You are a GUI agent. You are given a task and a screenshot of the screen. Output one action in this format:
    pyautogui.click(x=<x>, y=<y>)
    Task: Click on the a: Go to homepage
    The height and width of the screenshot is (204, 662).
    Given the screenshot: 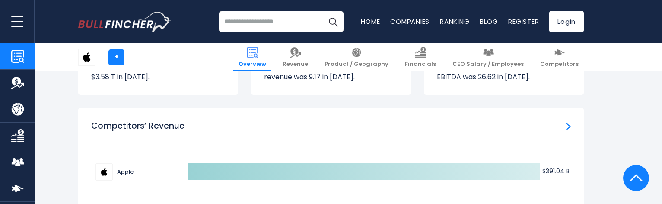 What is the action you would take?
    pyautogui.click(x=124, y=22)
    